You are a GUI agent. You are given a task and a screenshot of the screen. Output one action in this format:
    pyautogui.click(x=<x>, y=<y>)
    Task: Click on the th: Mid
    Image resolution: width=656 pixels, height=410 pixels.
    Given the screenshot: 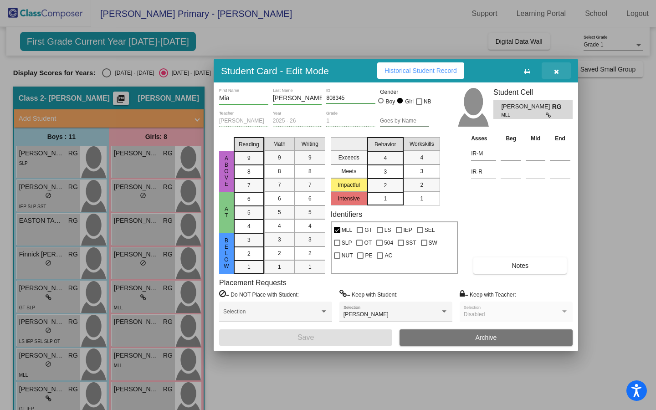 What is the action you would take?
    pyautogui.click(x=535, y=139)
    